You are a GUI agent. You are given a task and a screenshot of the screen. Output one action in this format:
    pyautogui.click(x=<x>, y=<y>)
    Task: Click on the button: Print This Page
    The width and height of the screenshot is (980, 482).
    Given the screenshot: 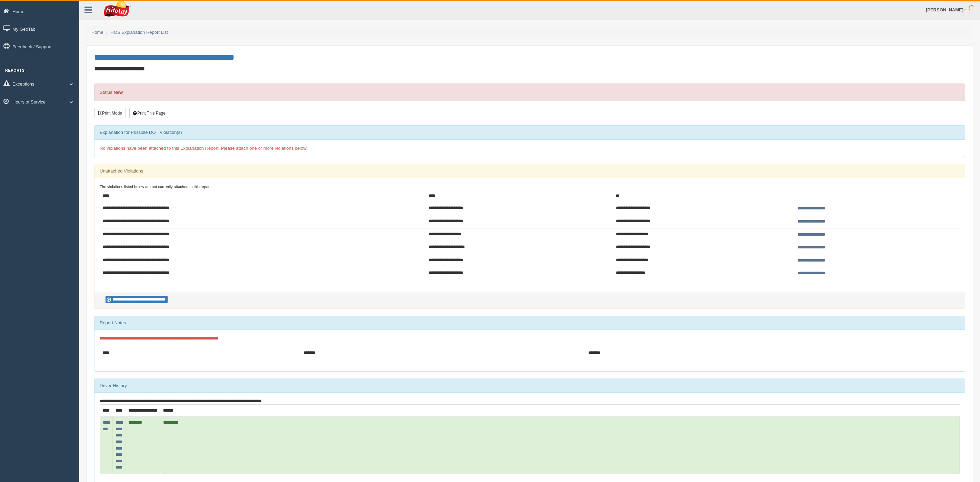 What is the action you would take?
    pyautogui.click(x=149, y=113)
    